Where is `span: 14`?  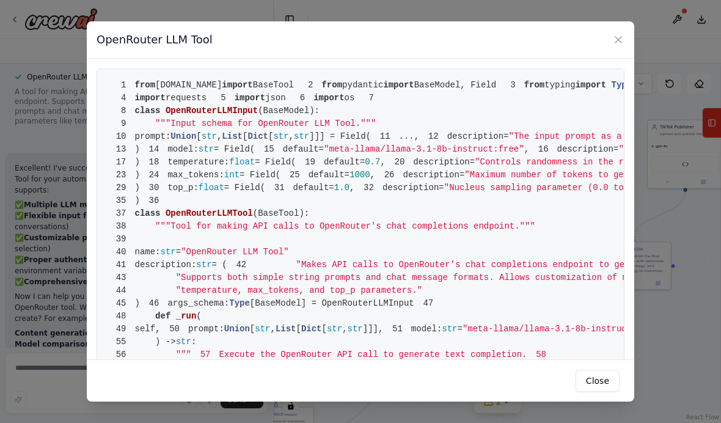
span: 14 is located at coordinates (154, 149).